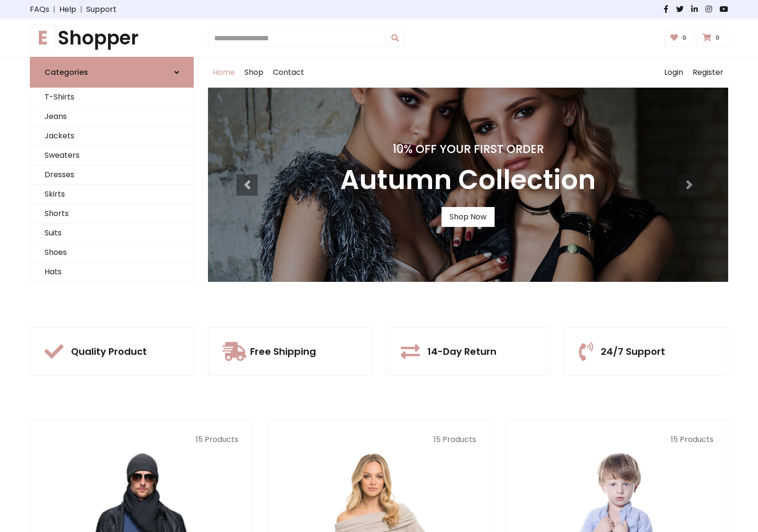  I want to click on a: Support, so click(101, 10).